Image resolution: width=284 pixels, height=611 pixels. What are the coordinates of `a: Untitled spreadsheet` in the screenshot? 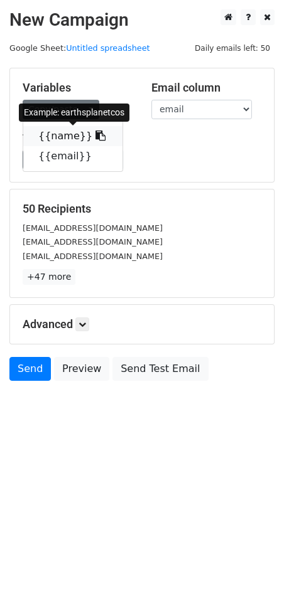 It's located at (107, 48).